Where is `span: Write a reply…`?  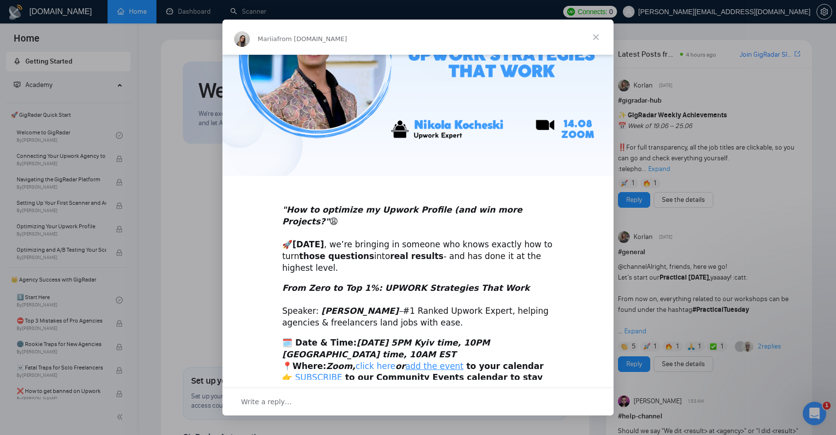 span: Write a reply… is located at coordinates (266, 402).